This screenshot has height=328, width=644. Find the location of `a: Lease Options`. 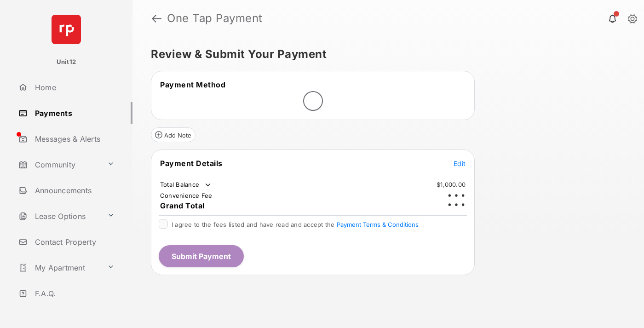

a: Lease Options is located at coordinates (59, 216).